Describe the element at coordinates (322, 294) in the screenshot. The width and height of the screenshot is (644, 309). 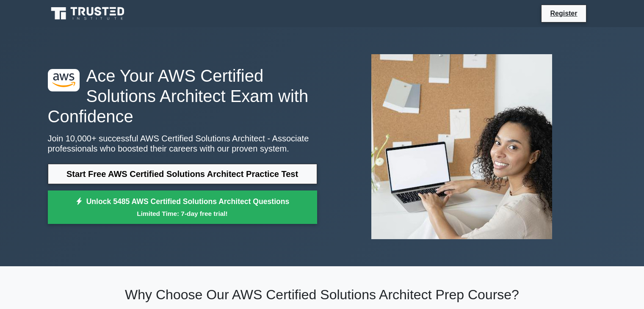
I see `h2: Why Choose Our AWS Certified Solutions Architect Prep Course?` at that location.